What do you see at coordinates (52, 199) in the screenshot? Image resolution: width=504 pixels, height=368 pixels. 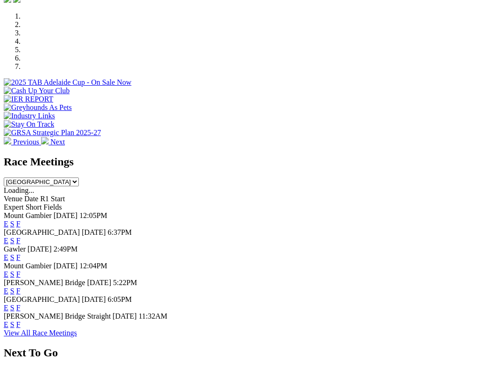 I see `span: R1 Start` at bounding box center [52, 199].